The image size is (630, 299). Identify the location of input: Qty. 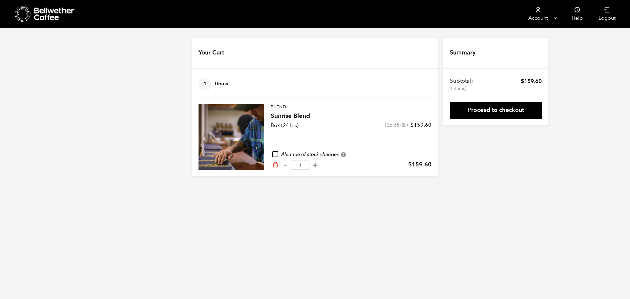
(300, 165).